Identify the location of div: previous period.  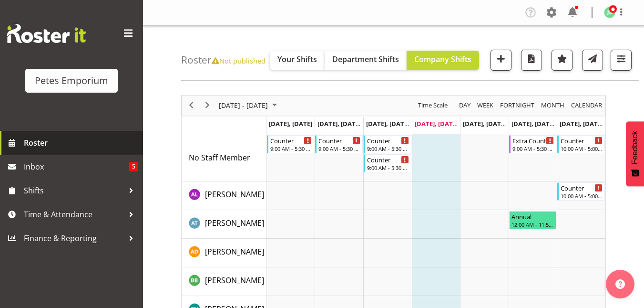
(191, 105).